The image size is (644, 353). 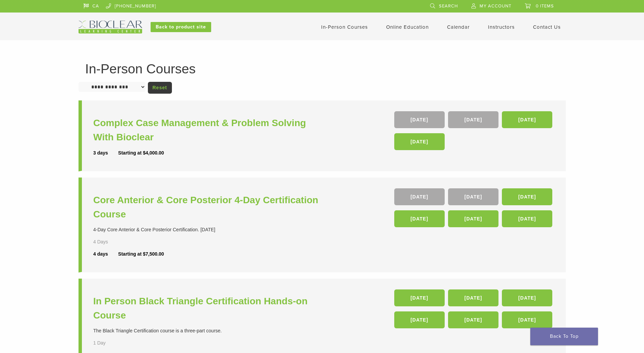 What do you see at coordinates (545, 6) in the screenshot?
I see `span: 0 items` at bounding box center [545, 6].